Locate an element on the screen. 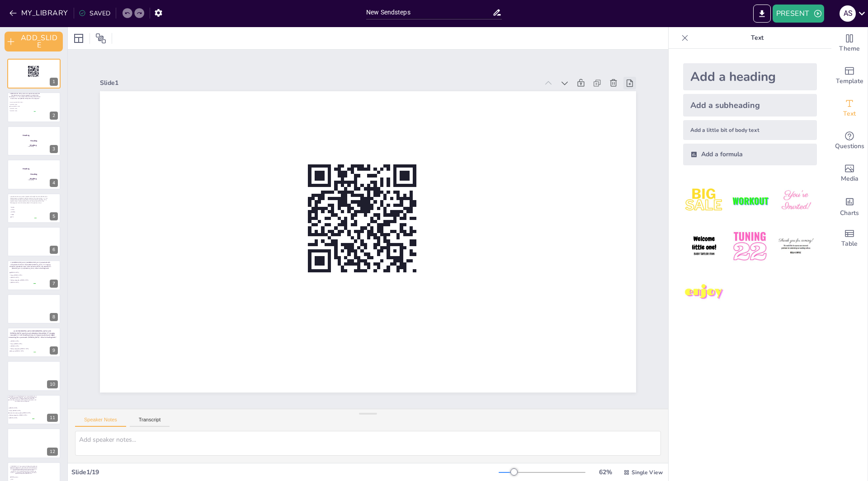 The width and height of the screenshot is (868, 481). span: Text is located at coordinates (849, 114).